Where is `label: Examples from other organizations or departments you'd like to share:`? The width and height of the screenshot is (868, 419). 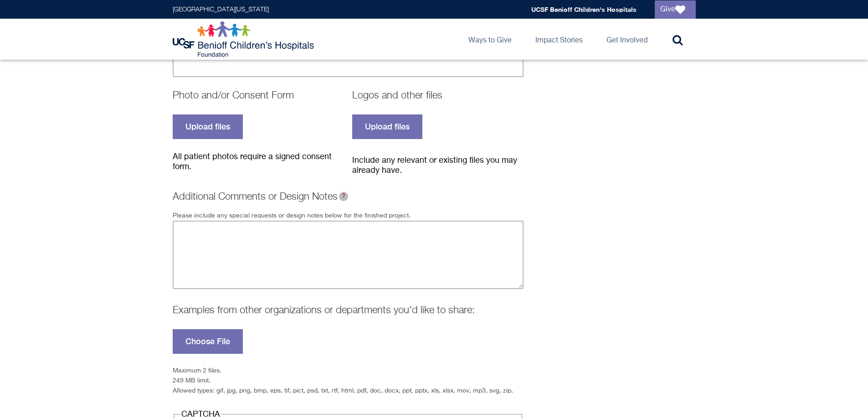 label: Examples from other organizations or departments you'd like to share: is located at coordinates (323, 310).